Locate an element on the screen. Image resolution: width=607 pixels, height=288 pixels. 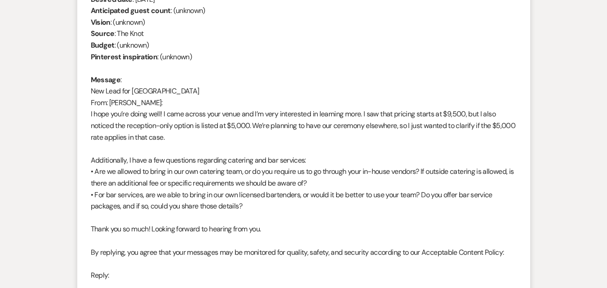
b: Pinterest inspiration is located at coordinates (124, 57).